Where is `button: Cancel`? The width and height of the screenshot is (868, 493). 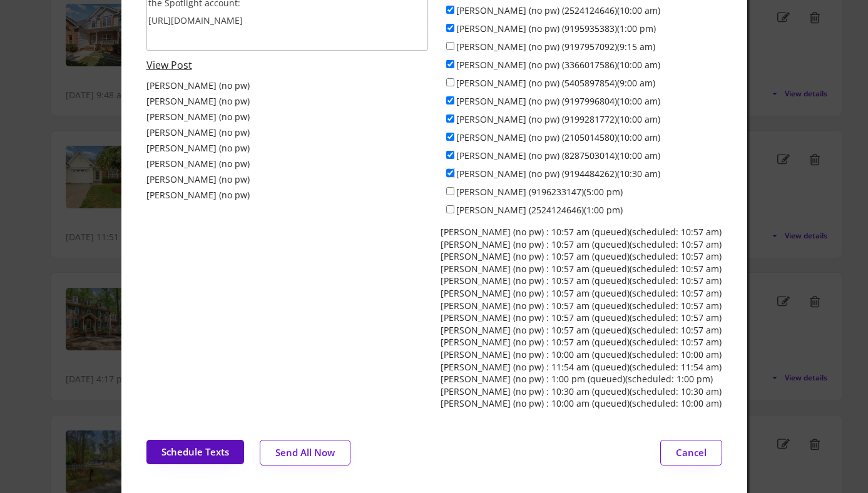
button: Cancel is located at coordinates (690, 452).